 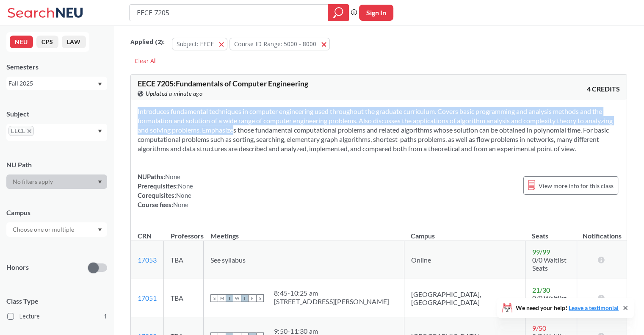 What do you see at coordinates (541, 289) in the screenshot?
I see `span: 21 / 30` at bounding box center [541, 289].